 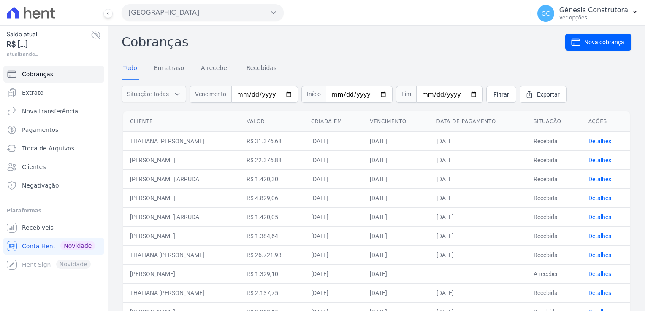 What do you see at coordinates (54, 111) in the screenshot?
I see `a: Nova transferência` at bounding box center [54, 111].